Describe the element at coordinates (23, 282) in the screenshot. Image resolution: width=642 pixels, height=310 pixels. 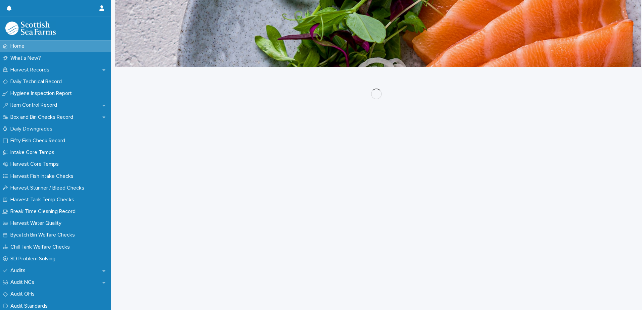
I see `p: Audit NCs` at that location.